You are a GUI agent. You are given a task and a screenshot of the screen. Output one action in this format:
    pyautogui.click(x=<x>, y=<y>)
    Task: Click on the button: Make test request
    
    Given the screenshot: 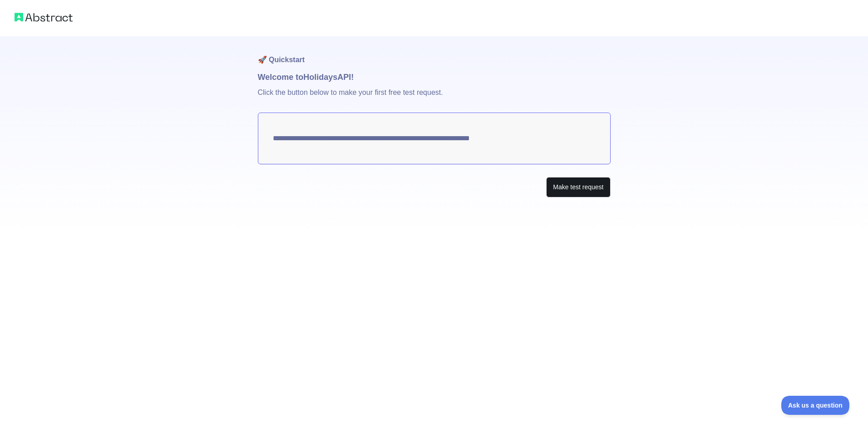 What is the action you would take?
    pyautogui.click(x=578, y=187)
    